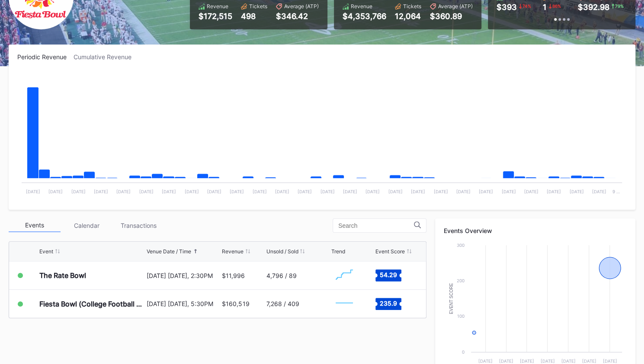  Describe the element at coordinates (235, 303) in the screenshot. I see `div: $160,519` at that location.